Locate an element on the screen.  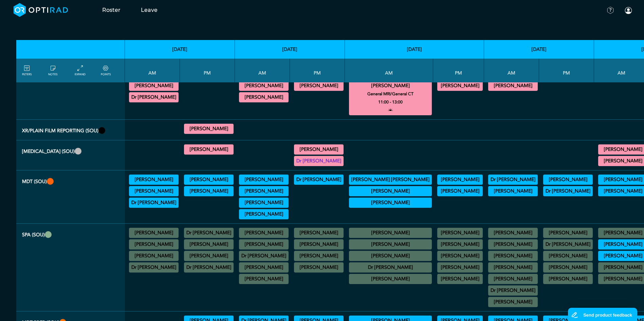
div: General CT/General MRI 16:00 - 17:00 is located at coordinates (460, 86).